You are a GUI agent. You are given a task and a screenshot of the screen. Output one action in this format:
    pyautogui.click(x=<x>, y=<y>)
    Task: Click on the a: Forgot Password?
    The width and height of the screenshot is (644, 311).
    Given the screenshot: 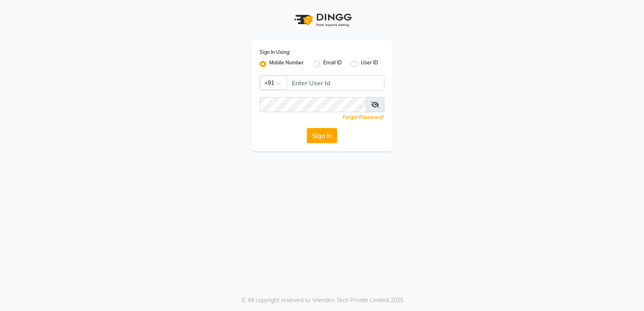 What is the action you would take?
    pyautogui.click(x=363, y=117)
    